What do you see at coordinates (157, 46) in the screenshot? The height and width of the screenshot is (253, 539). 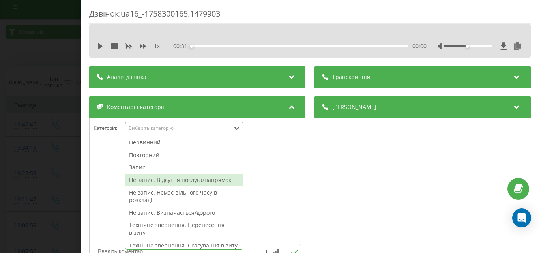 I see `span: 1 x` at bounding box center [157, 46].